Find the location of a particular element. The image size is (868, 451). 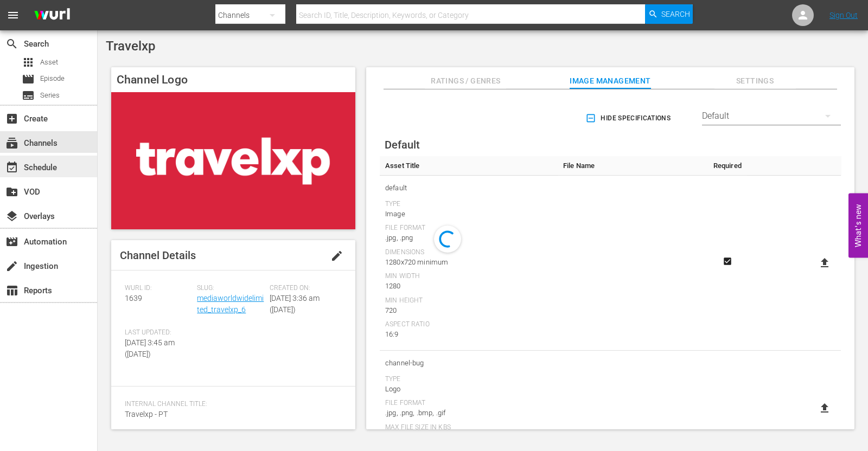

span: Channel Details is located at coordinates (158, 256).